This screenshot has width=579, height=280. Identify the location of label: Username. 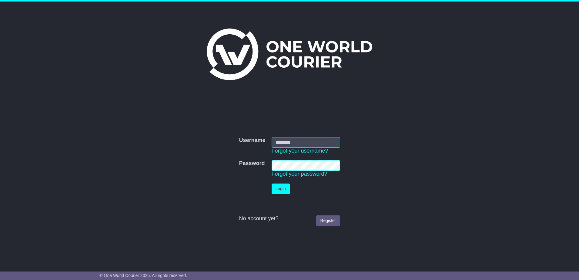
(252, 140).